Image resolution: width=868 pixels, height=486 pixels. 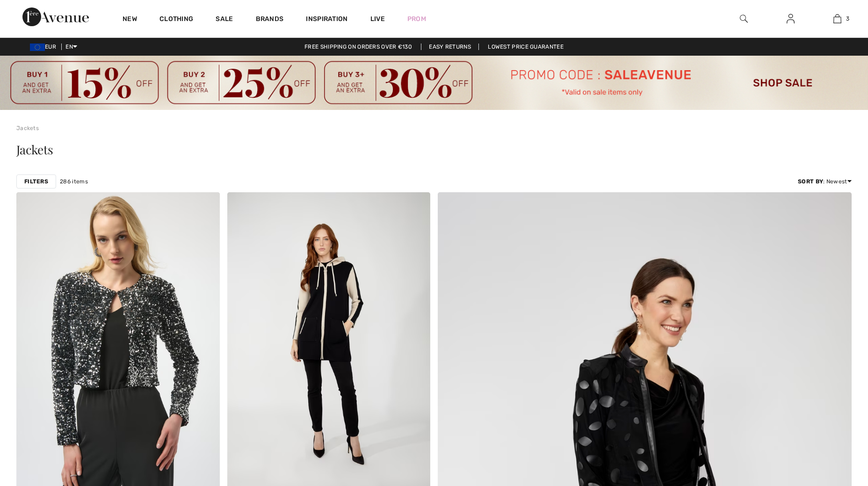 I want to click on span: Jackets, so click(x=35, y=149).